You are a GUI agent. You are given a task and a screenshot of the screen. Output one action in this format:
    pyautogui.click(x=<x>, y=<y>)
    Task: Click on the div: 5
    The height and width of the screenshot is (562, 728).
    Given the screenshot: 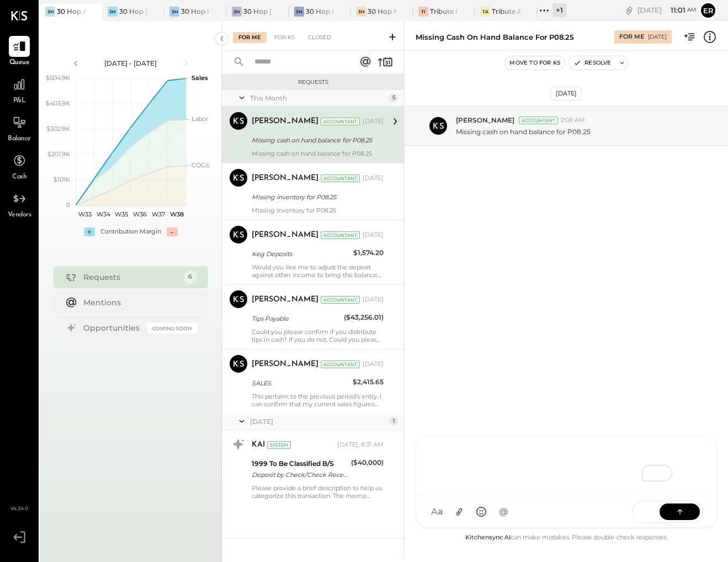 What is the action you would take?
    pyautogui.click(x=394, y=98)
    